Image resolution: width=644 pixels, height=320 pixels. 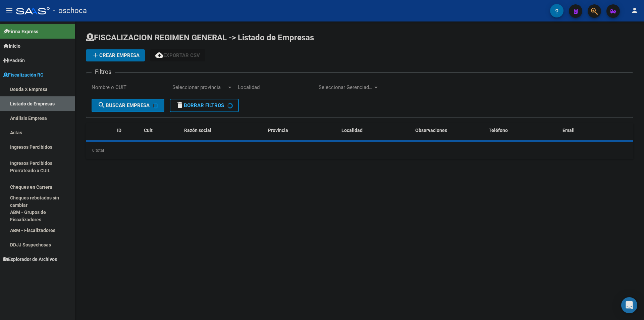 I want to click on span: Localidad, so click(x=352, y=130).